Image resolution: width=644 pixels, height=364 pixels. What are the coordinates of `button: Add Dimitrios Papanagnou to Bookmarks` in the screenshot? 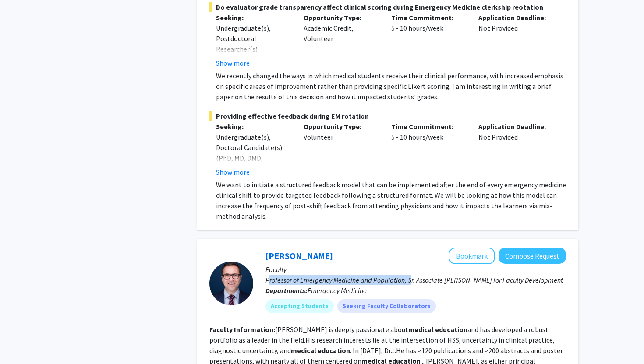 It's located at (472, 256).